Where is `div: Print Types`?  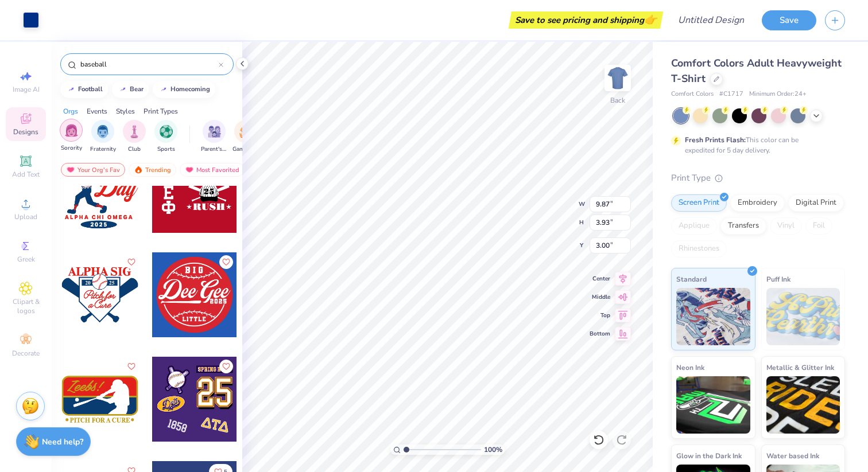 div: Print Types is located at coordinates (161, 111).